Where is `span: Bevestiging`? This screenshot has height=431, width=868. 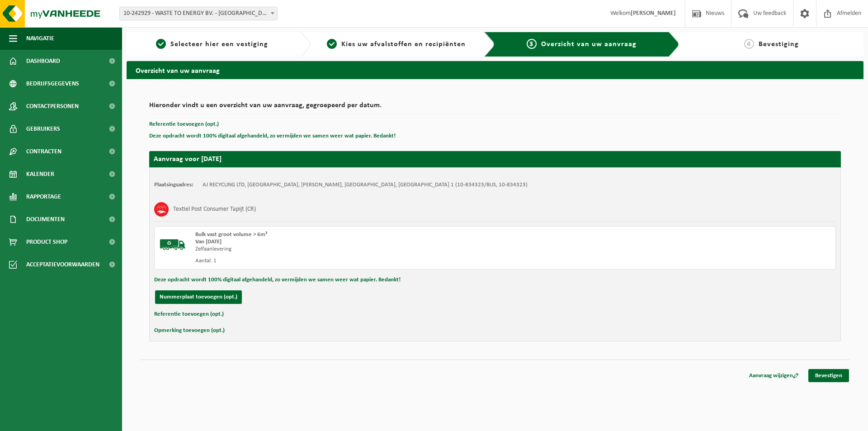 span: Bevestiging is located at coordinates (778, 44).